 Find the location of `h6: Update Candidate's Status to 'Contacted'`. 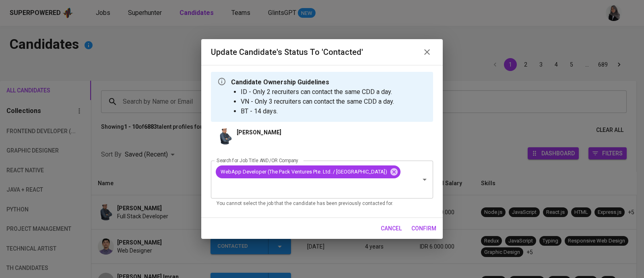

h6: Update Candidate's Status to 'Contacted' is located at coordinates (287, 52).